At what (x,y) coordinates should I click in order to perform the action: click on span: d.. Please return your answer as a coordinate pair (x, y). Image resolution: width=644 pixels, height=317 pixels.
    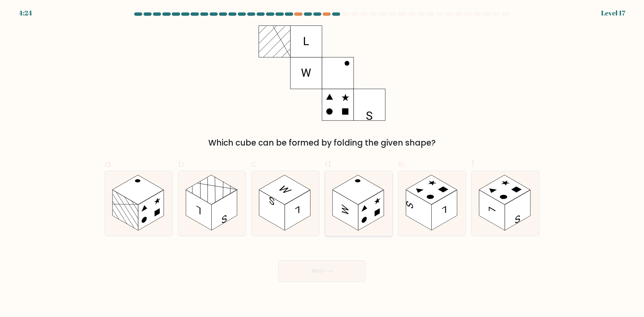
    Looking at the image, I should click on (329, 164).